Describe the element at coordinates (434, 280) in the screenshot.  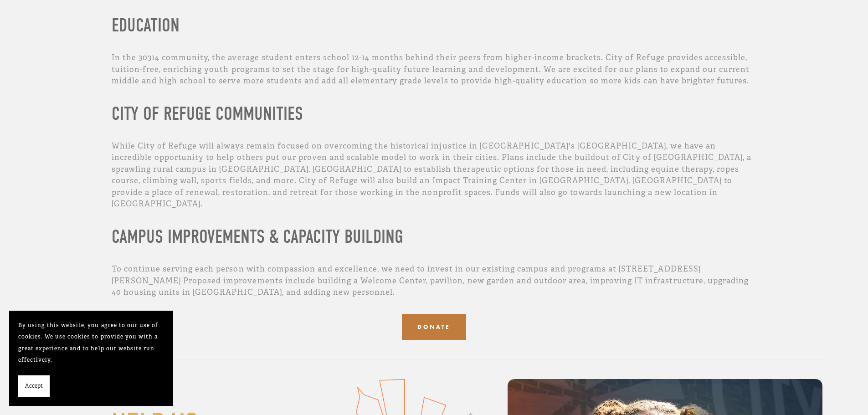
I see `p: To continue serving each person with compassion and excellence, we need to invest in our existing...` at that location.